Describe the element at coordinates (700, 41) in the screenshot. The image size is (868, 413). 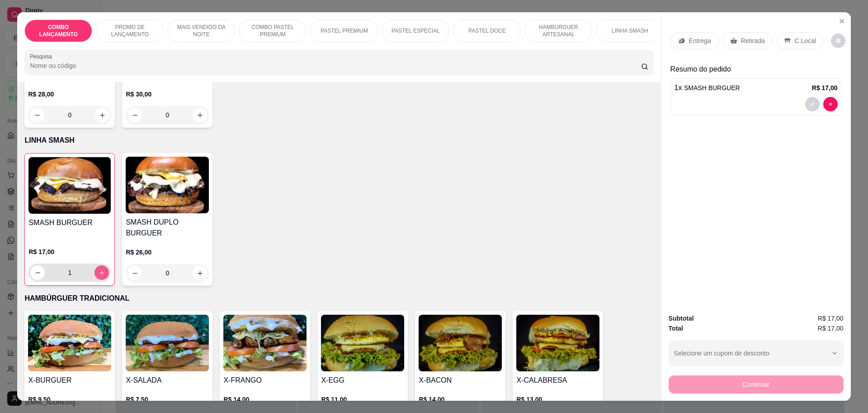
I see `p: Entrega` at that location.